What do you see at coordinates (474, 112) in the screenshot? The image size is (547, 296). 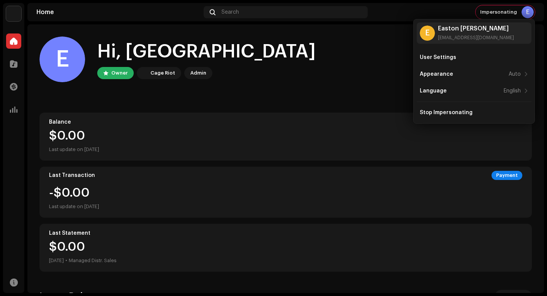 I see `re-m-nav-item: Stop Impersonating` at bounding box center [474, 112].